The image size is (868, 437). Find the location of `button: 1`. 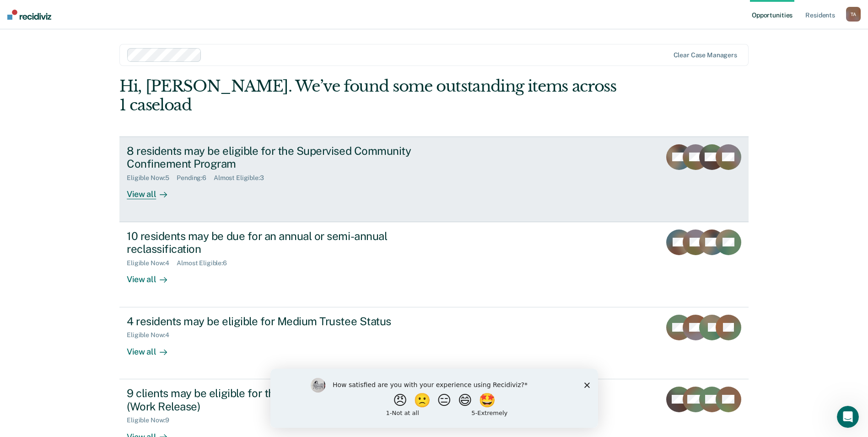

button: 1 is located at coordinates (131, 31).